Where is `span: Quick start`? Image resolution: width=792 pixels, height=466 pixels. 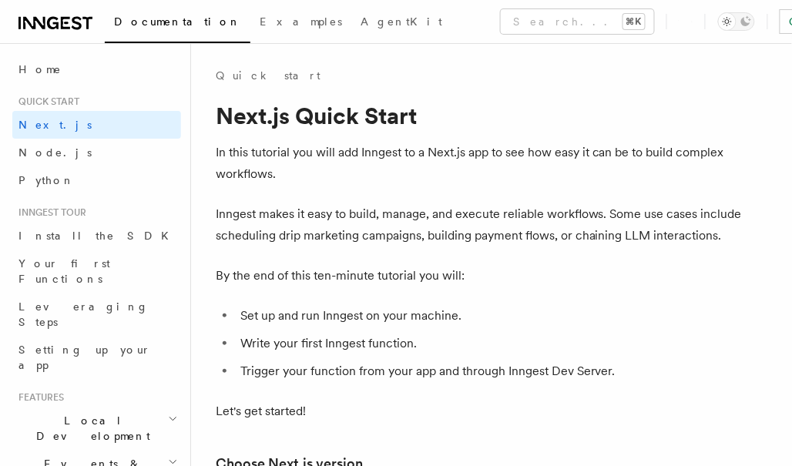 span: Quick start is located at coordinates (45, 102).